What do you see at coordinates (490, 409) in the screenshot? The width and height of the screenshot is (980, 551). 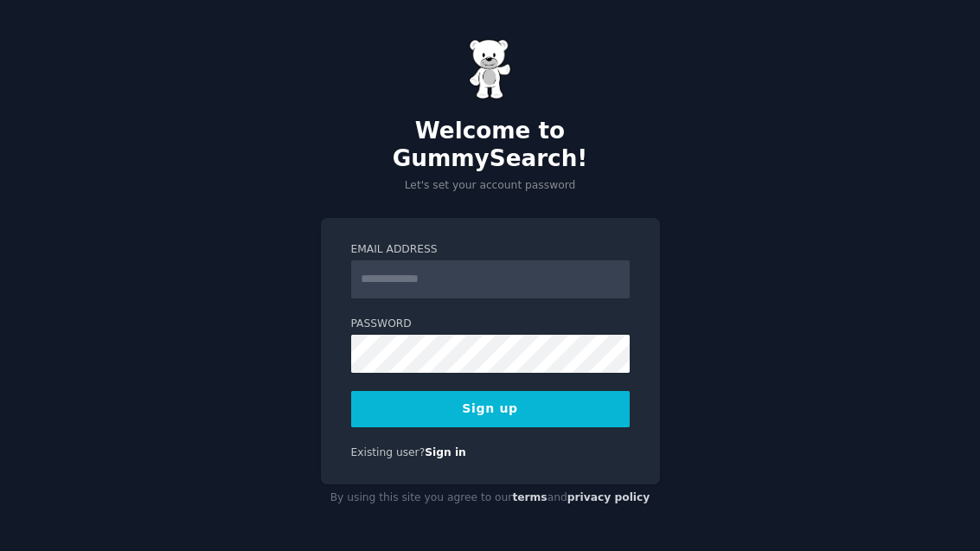 I see `button: Sign up` at bounding box center [490, 409].